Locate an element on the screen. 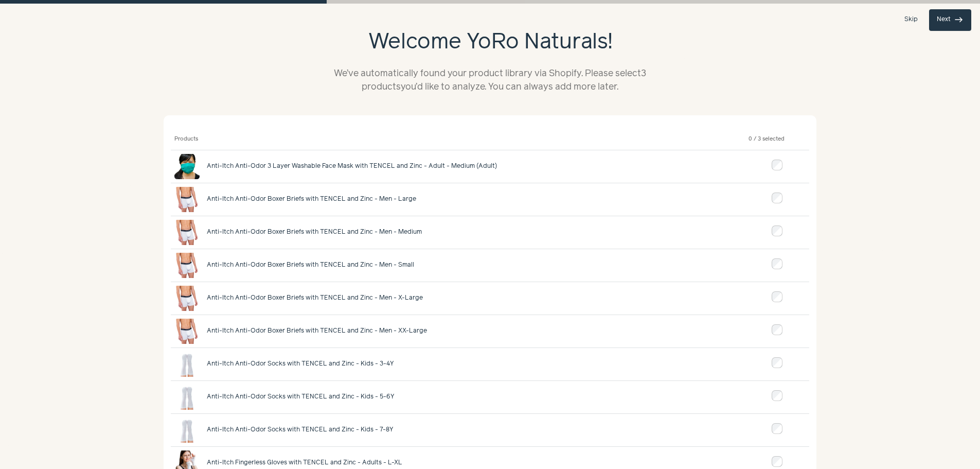 The width and height of the screenshot is (980, 469). img: Anti-Itch Anti-Odor Boxer Briefs with TENCEL and Zinc - Men - Large is located at coordinates (187, 199).